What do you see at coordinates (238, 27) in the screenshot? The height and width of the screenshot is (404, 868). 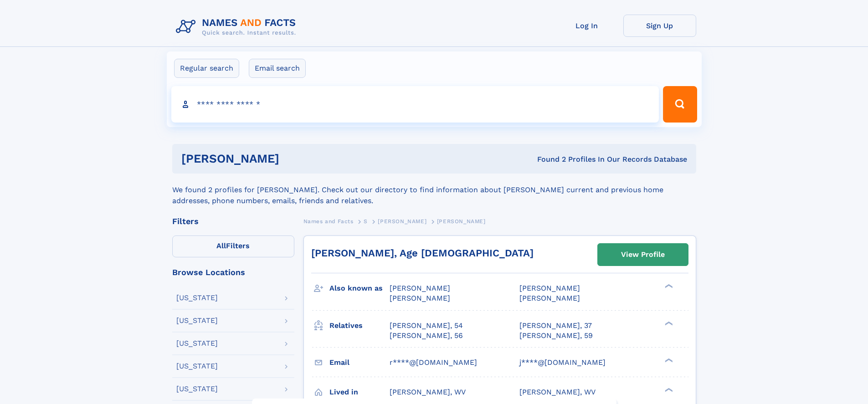 I see `img: Logo Names and Facts` at bounding box center [238, 27].